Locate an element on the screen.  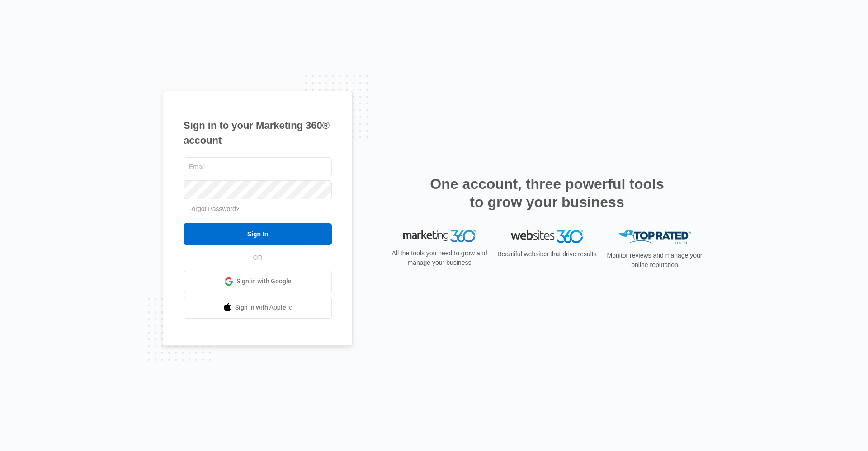
span: OR is located at coordinates (258, 258).